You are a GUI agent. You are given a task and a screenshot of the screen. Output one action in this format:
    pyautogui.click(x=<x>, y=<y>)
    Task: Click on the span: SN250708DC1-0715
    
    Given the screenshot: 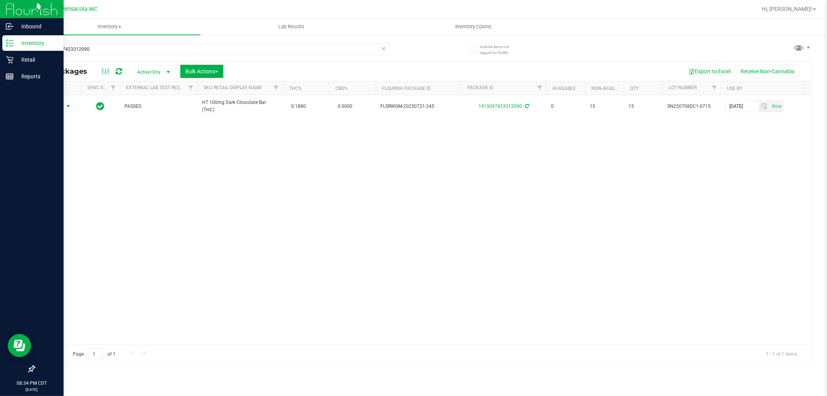 What is the action you would take?
    pyautogui.click(x=692, y=106)
    